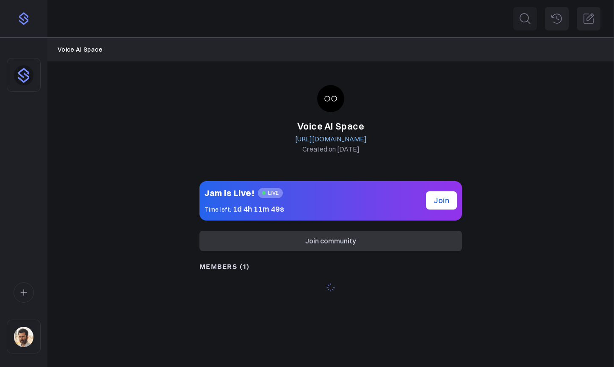 This screenshot has height=367, width=614. Describe the element at coordinates (270, 193) in the screenshot. I see `span: LIVE` at that location.